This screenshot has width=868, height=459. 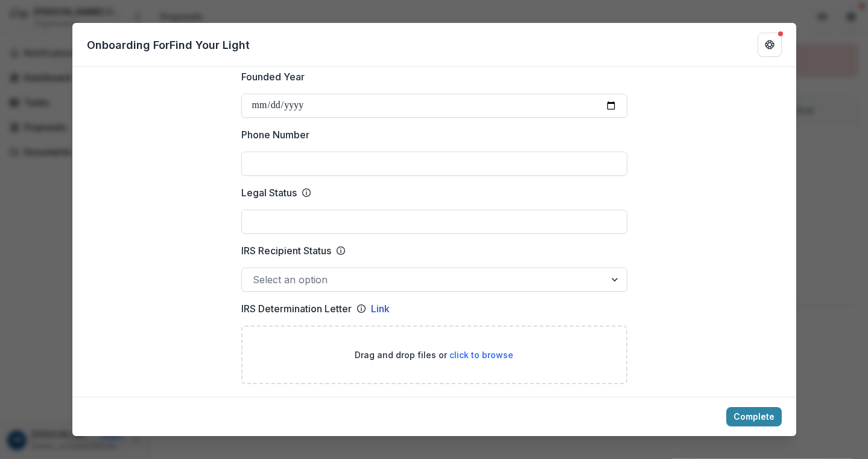 I want to click on button: Get Help, so click(x=769, y=45).